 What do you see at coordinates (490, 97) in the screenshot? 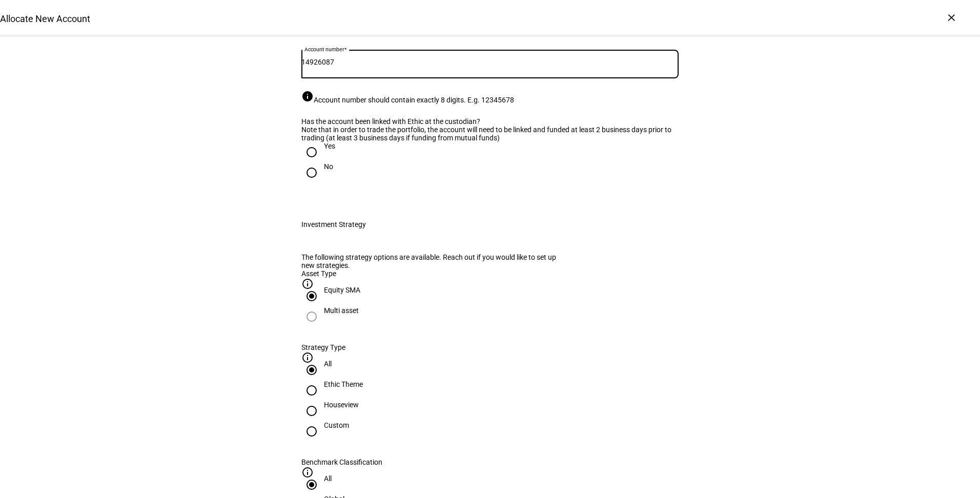
I see `div: Account number should contain exactly 8 digits. E.g. 12345678` at bounding box center [490, 97].